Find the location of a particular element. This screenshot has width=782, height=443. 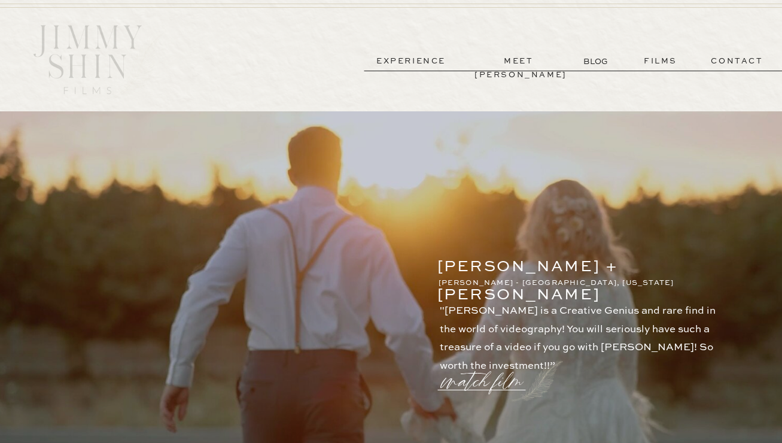

a: contact is located at coordinates (737, 61).